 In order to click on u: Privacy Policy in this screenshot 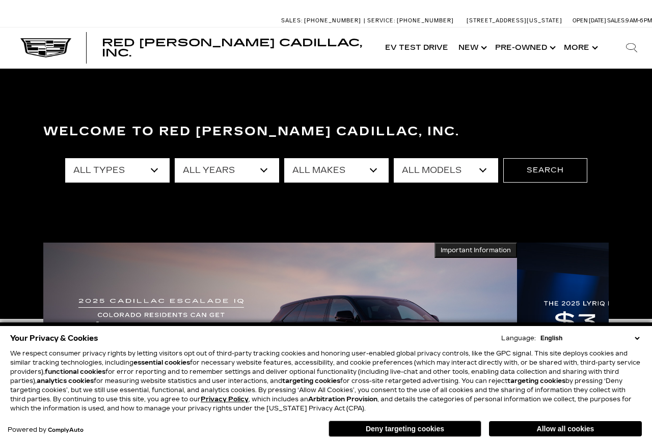, I will do `click(224, 400)`.